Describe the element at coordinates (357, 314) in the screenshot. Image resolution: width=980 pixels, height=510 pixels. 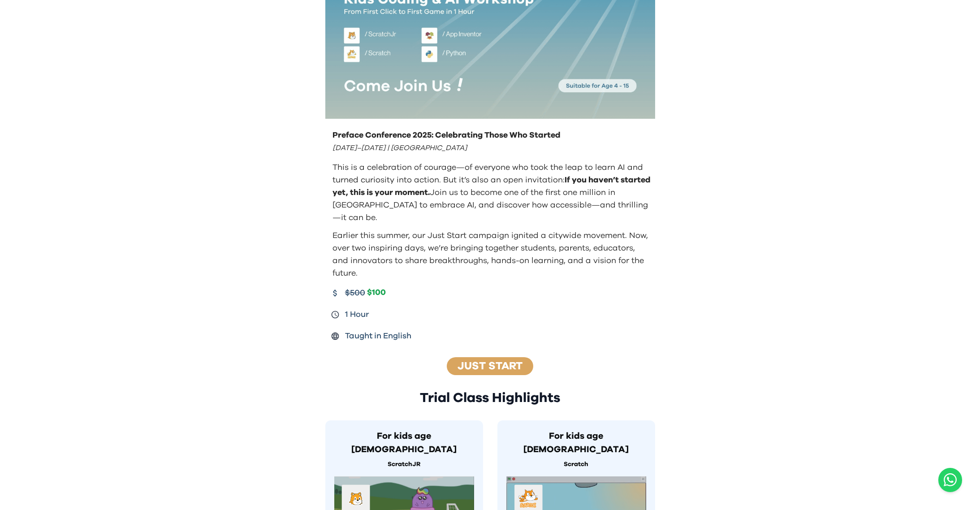
I see `span: 1 Hour` at that location.